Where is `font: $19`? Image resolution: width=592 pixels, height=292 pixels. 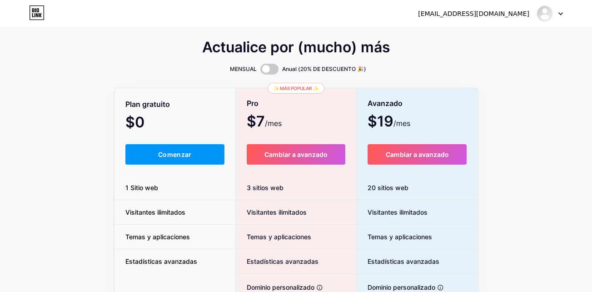 font: $19 is located at coordinates (380, 122).